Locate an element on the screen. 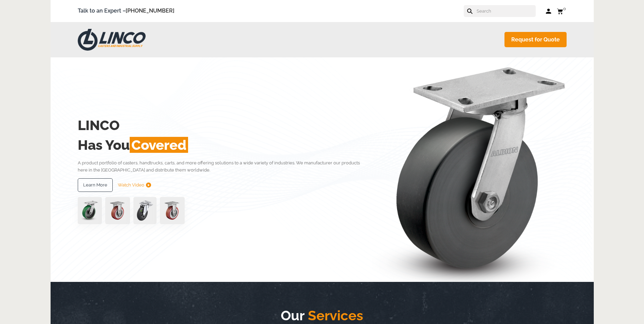 The width and height of the screenshot is (644, 324). img: linco_caster is located at coordinates (469, 169).